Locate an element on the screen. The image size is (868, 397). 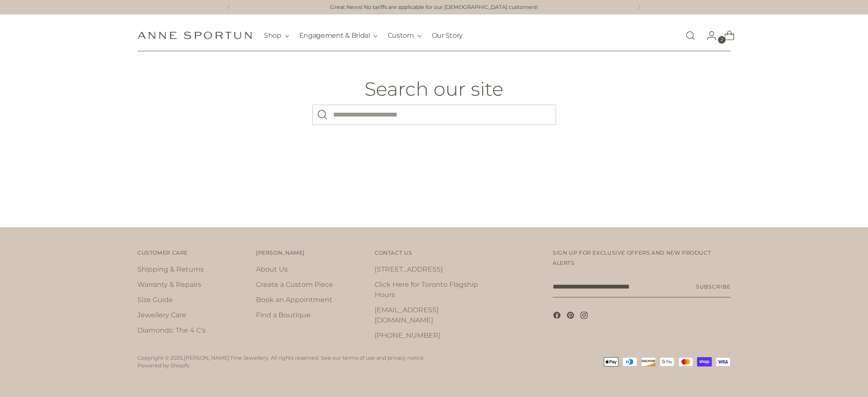
a: Warranty & Repairs is located at coordinates (169, 285).